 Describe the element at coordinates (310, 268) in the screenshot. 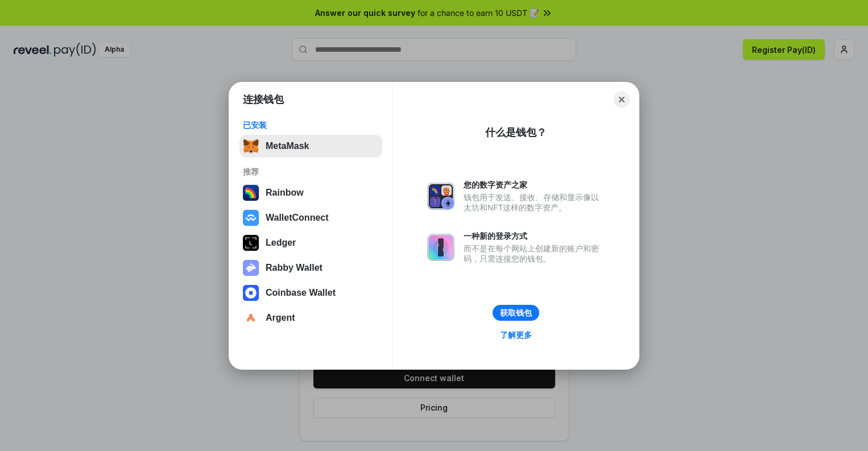

I see `button: Rabby Wallet` at that location.